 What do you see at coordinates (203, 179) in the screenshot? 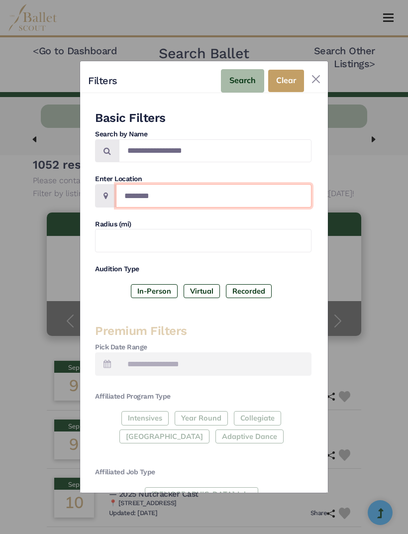
I see `h4: Enter Location` at bounding box center [203, 179].